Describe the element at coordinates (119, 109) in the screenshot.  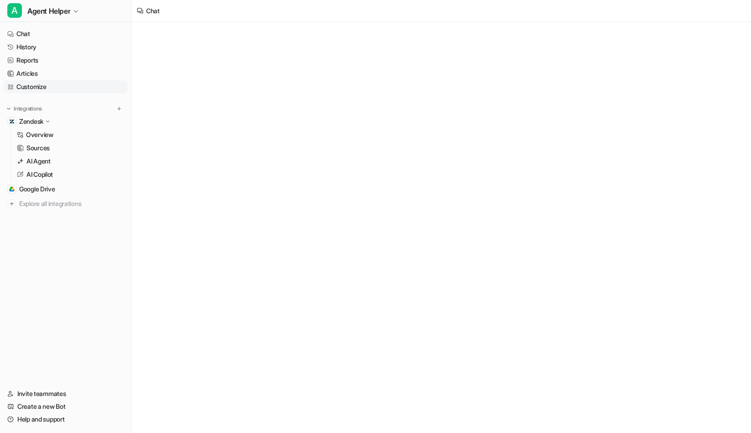
I see `img: menu_add.svg` at that location.